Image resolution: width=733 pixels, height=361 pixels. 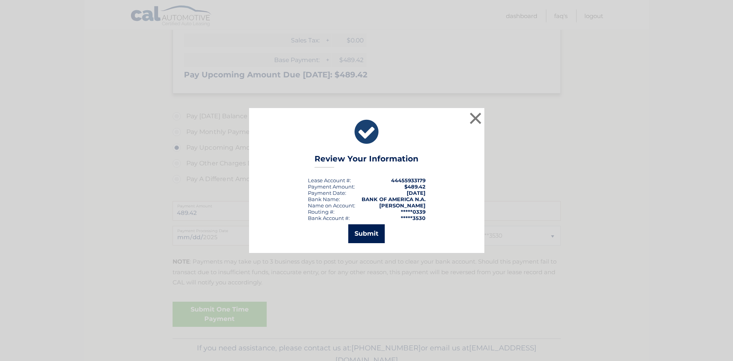 I want to click on div: Payment Amount:, so click(x=332, y=186).